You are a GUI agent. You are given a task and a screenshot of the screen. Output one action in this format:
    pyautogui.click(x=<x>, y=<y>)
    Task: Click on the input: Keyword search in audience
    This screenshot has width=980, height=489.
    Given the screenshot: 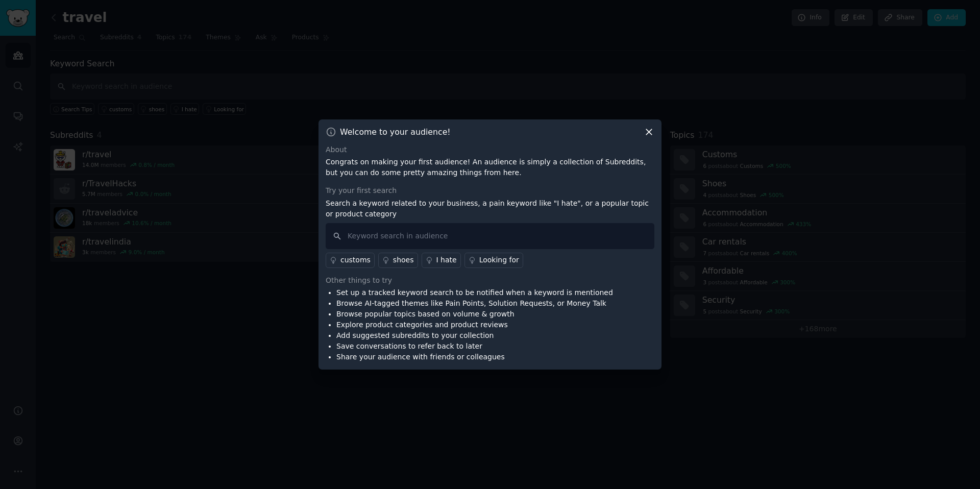 What is the action you would take?
    pyautogui.click(x=490, y=235)
    